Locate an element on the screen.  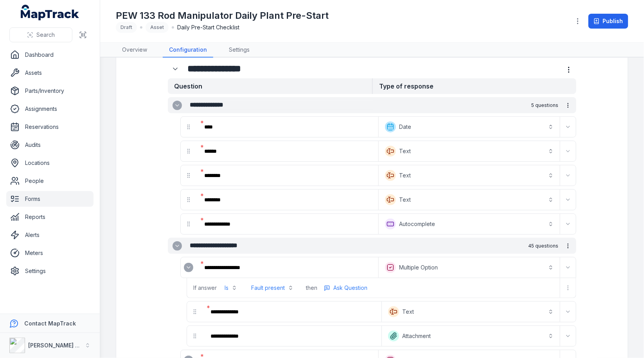
span: 5 questions is located at coordinates (545, 106).